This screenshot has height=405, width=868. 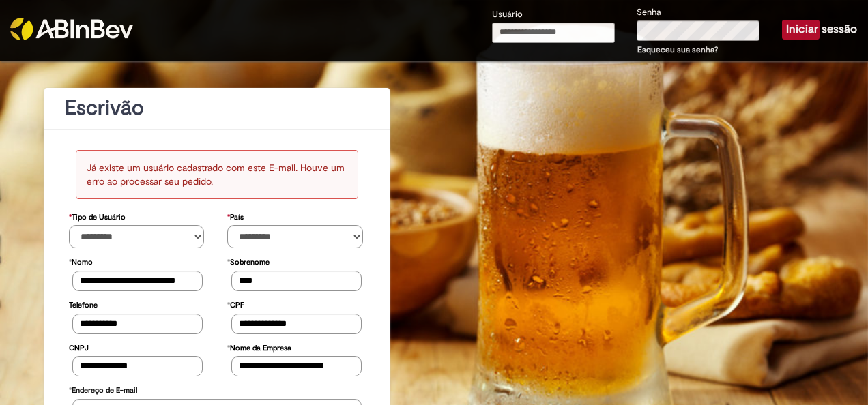 I want to click on font: Tipo de Usuário, so click(x=98, y=217).